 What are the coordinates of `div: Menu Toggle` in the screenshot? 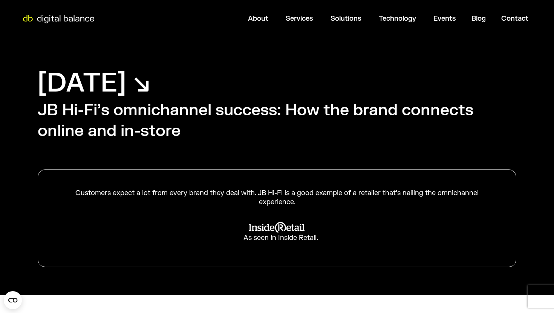 It's located at (316, 18).